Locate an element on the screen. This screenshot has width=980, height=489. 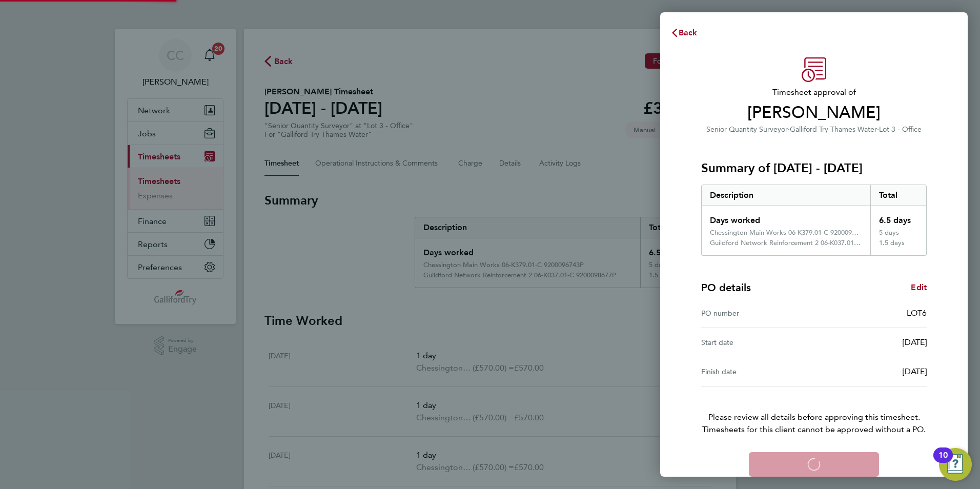
div: 6.5 days is located at coordinates (898, 217).